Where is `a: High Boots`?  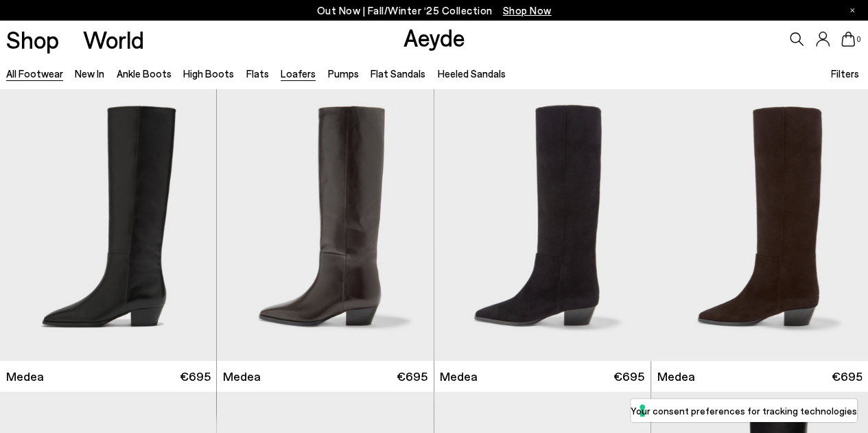
a: High Boots is located at coordinates (208, 73).